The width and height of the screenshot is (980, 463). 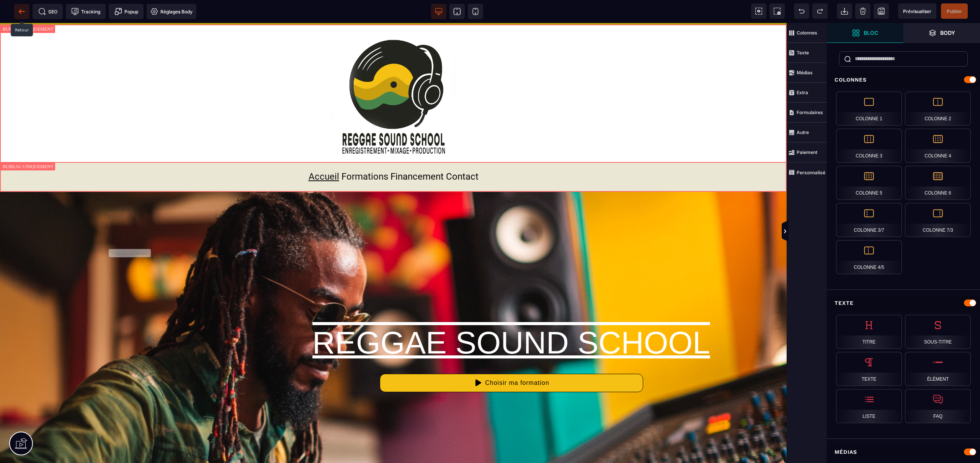 I want to click on span: Réglages Body, so click(x=171, y=12).